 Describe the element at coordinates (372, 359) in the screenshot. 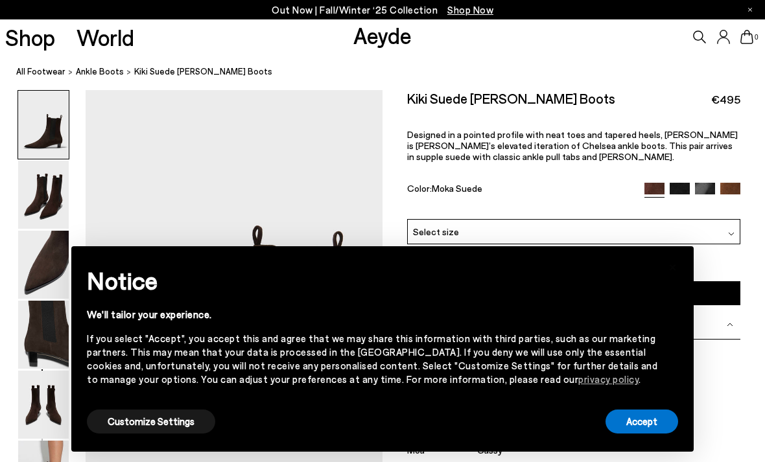

I see `div: If you select "Accept", you accept this and agree that we may share this information with third p...` at that location.